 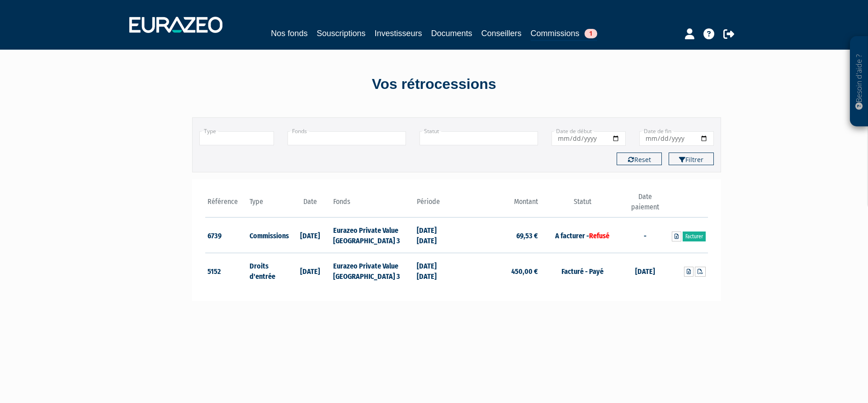 What do you see at coordinates (502, 34) in the screenshot?
I see `a: Conseillers` at bounding box center [502, 34].